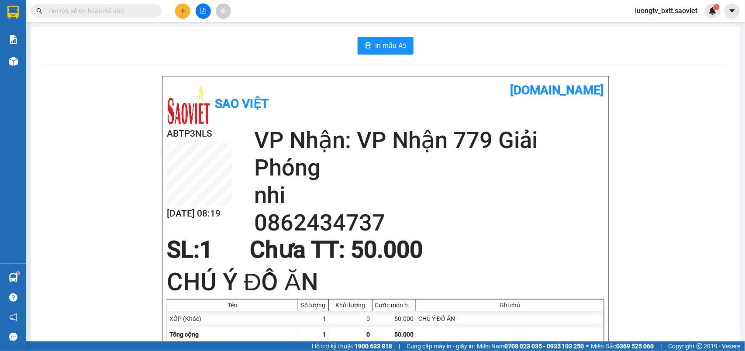 This screenshot has width=745, height=351. What do you see at coordinates (666, 10) in the screenshot?
I see `span: luongtv_bxtt.saoviet` at bounding box center [666, 10].